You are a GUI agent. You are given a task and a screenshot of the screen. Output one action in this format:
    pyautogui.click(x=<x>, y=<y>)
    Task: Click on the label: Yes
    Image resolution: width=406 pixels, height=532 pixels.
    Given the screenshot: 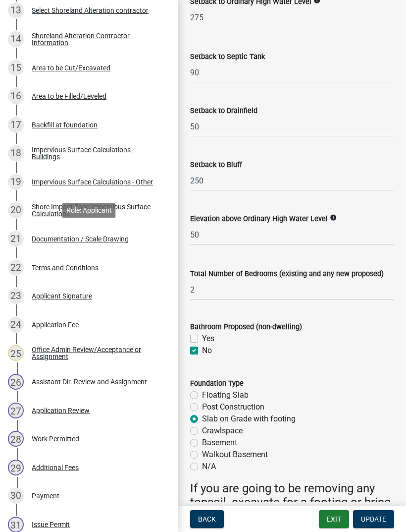 What is the action you would take?
    pyautogui.click(x=208, y=338)
    